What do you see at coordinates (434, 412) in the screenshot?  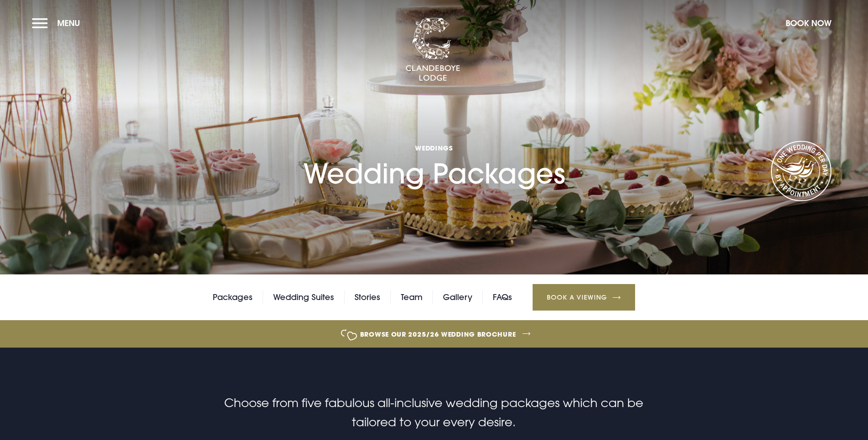 I see `p: Choose from five fabulous all-inclusive wedding packages which can be tailored to your every desire.` at bounding box center [434, 412].